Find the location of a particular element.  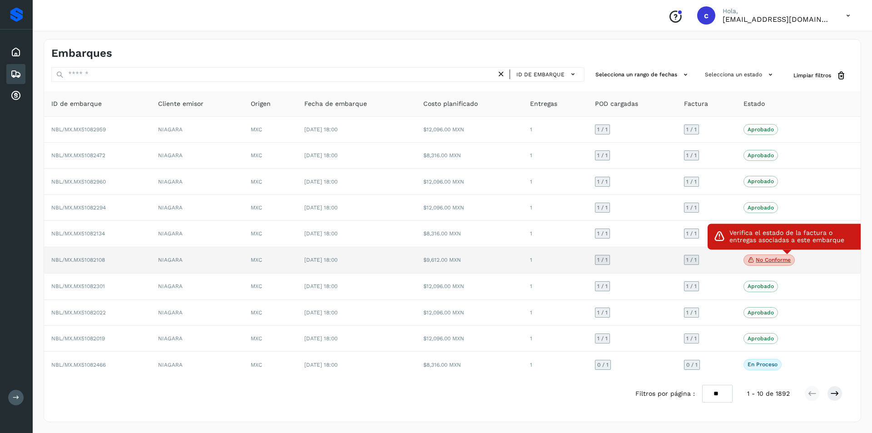

span: Factura is located at coordinates (695, 103).